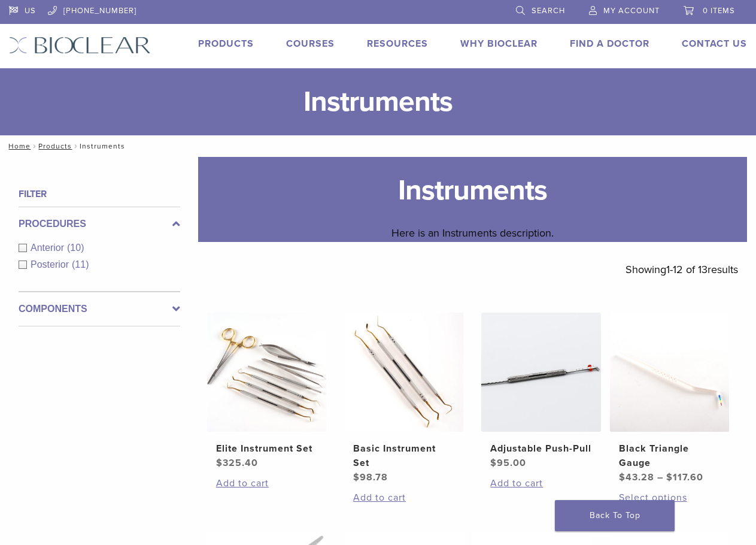  What do you see at coordinates (310, 43) in the screenshot?
I see `a: Courses` at bounding box center [310, 43].